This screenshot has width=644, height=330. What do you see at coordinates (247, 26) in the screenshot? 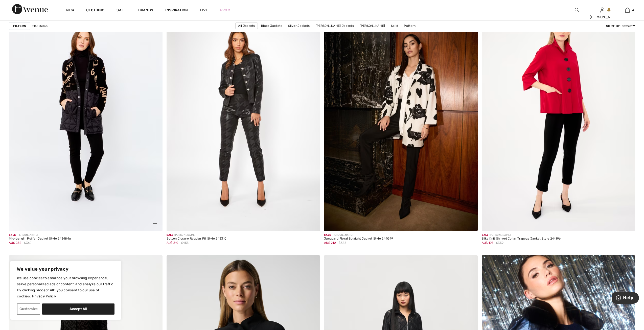
I see `a: All Jackets` at bounding box center [247, 26].